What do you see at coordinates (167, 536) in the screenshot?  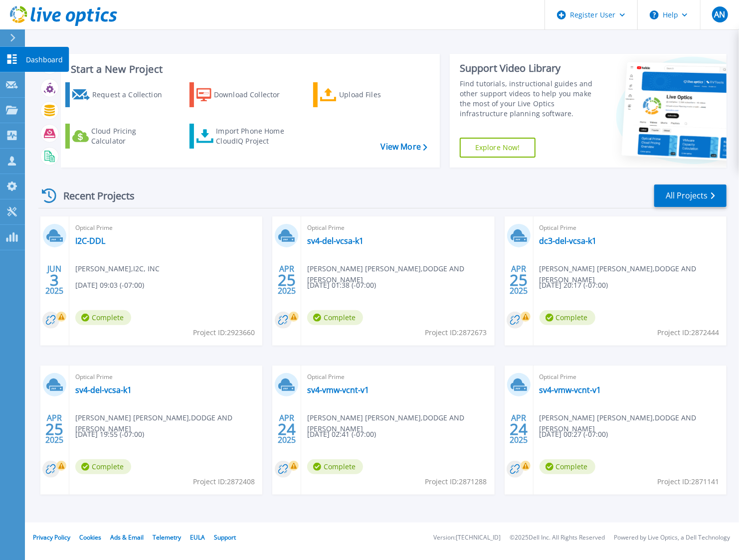 I see `a: Telemetry` at bounding box center [167, 536].